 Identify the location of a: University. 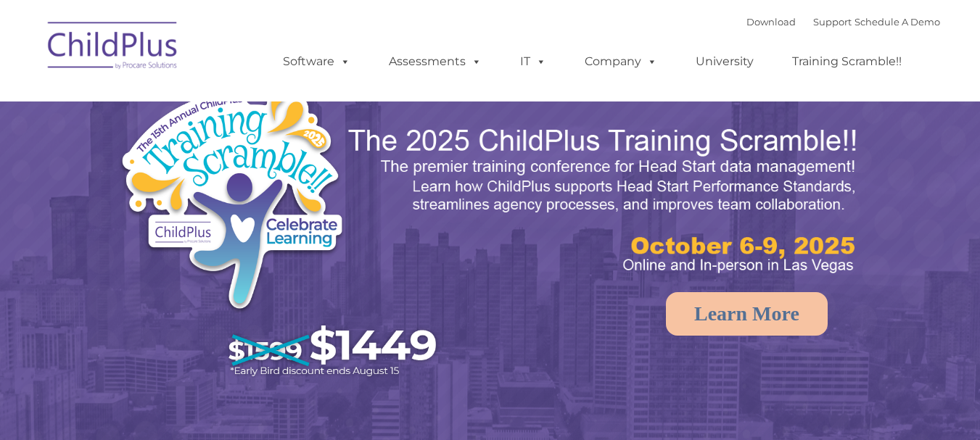
(725, 62).